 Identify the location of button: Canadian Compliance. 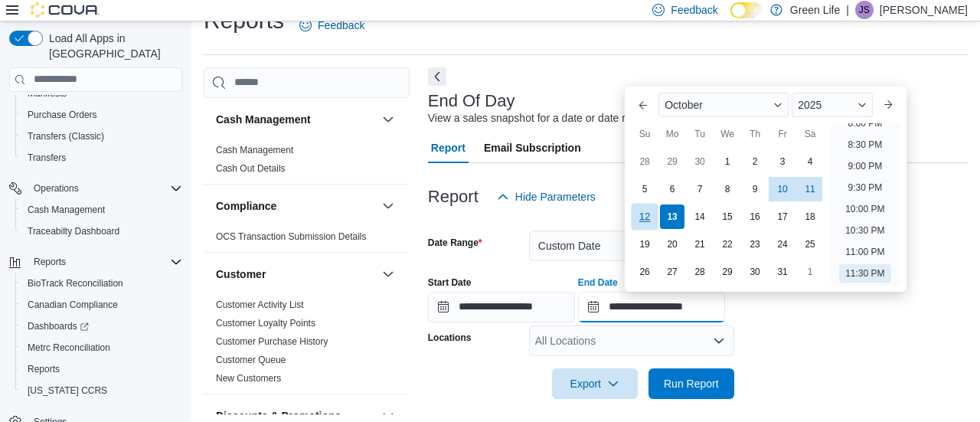
(101, 305).